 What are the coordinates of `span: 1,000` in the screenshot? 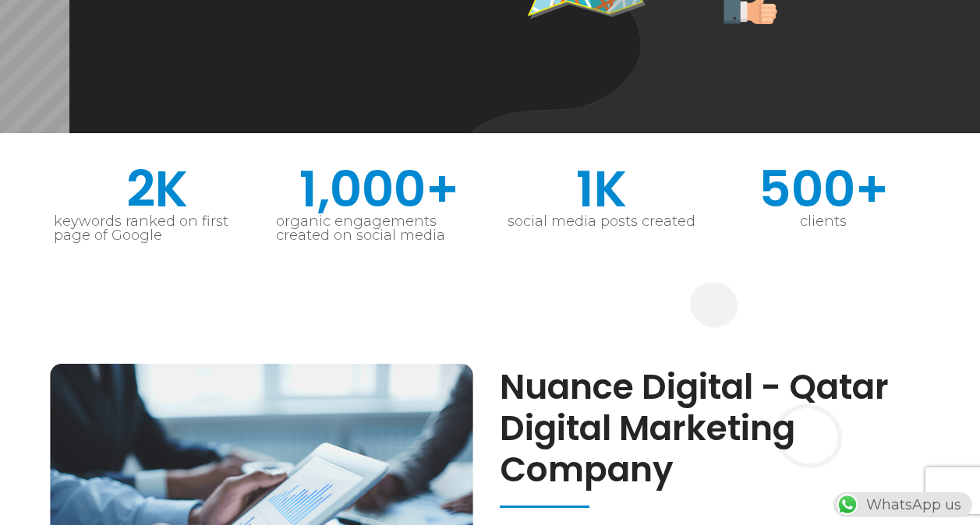 It's located at (362, 189).